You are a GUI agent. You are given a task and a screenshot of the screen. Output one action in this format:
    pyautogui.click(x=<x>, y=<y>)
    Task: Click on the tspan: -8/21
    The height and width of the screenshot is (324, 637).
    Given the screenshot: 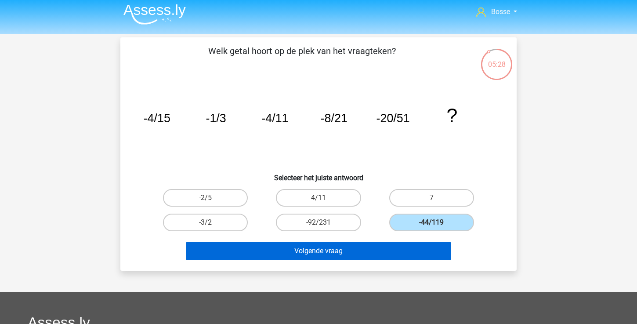 What is the action you would take?
    pyautogui.click(x=334, y=118)
    